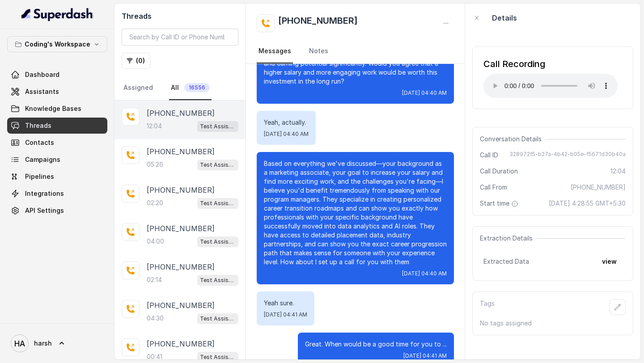 This screenshot has width=644, height=363. Describe the element at coordinates (155, 203) in the screenshot. I see `p: 02:20` at that location.